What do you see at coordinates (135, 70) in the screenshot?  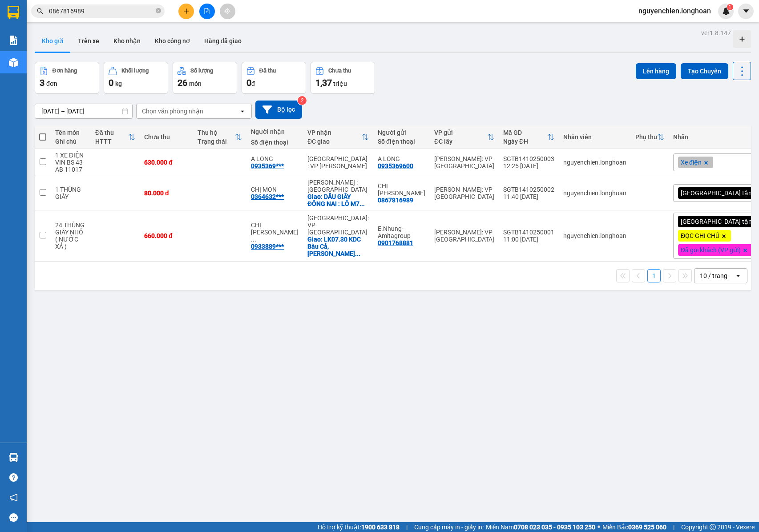 I see `div: Khối lượng` at bounding box center [135, 70].